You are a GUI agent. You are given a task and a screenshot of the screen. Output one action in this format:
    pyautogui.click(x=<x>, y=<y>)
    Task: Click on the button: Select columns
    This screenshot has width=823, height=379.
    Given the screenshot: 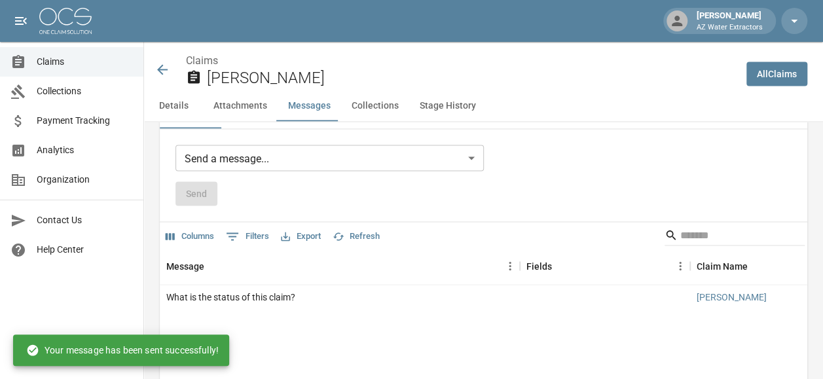 What is the action you would take?
    pyautogui.click(x=190, y=236)
    